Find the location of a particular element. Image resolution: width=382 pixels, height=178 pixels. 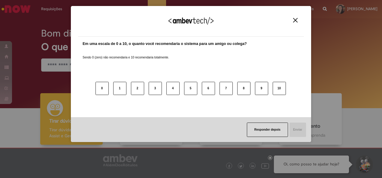

img: Close is located at coordinates (295, 20).